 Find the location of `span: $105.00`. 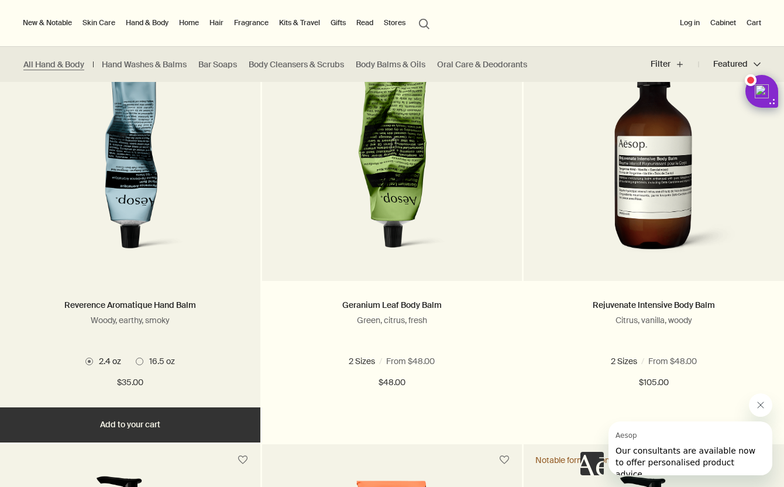

span: $105.00 is located at coordinates (653, 383).